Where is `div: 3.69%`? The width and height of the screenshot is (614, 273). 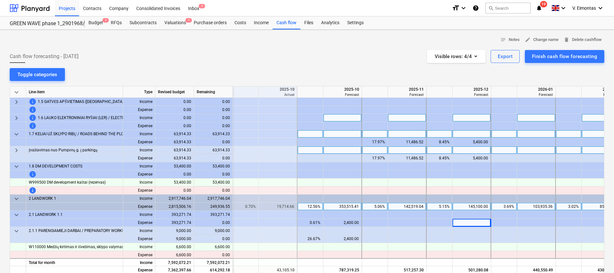
div: 3.69% is located at coordinates (504, 207).